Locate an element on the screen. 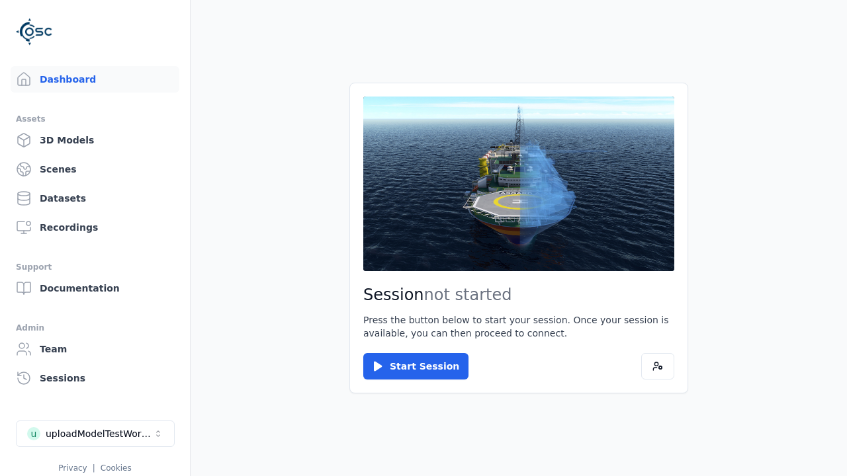  a: Cookies is located at coordinates (116, 468).